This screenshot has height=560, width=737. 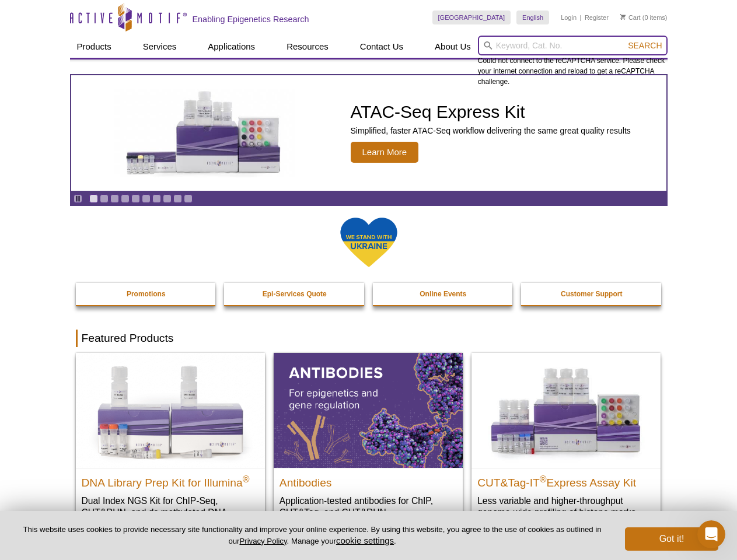 I want to click on a: Go to slide 1, so click(x=93, y=198).